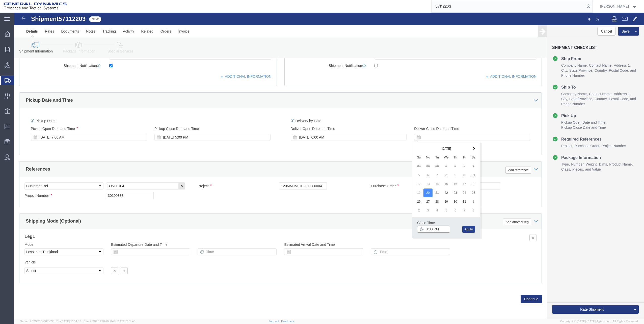 Image resolution: width=644 pixels, height=324 pixels. Describe the element at coordinates (615, 6) in the screenshot. I see `span: Timothy Kilraine` at that location.